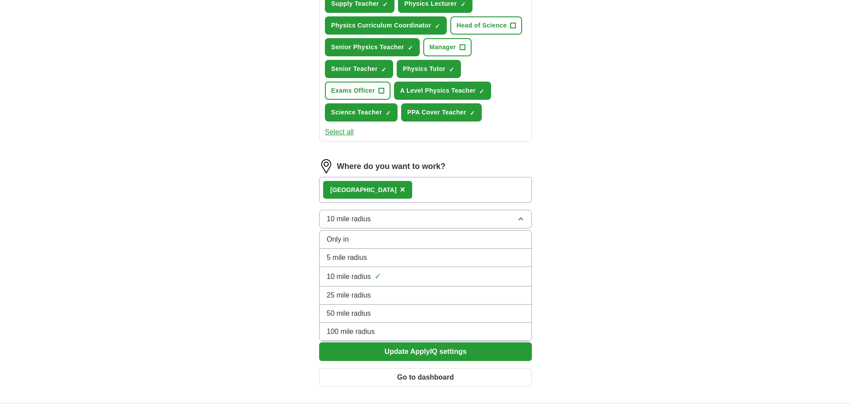 The image size is (851, 404). I want to click on button: PPA Cover Teacher✓, so click(442, 112).